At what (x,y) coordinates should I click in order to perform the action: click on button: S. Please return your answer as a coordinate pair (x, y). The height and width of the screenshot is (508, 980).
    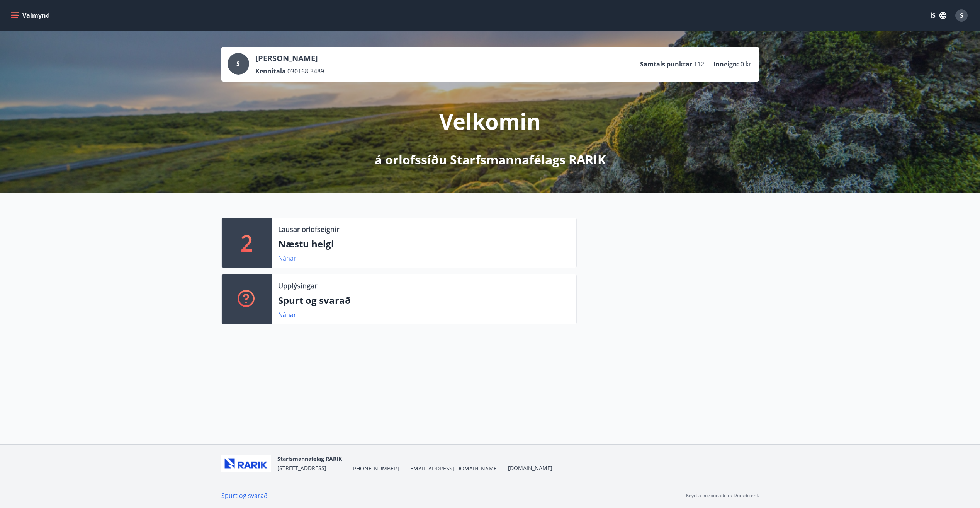
    Looking at the image, I should click on (961, 15).